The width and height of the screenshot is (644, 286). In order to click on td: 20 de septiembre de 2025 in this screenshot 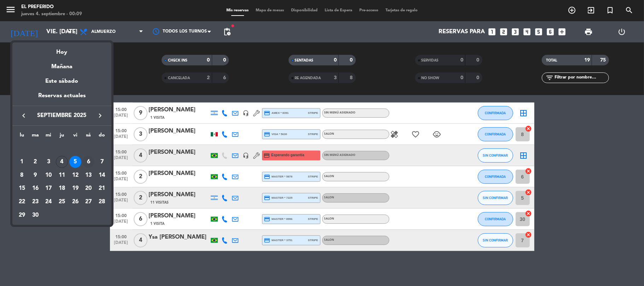, I will do `click(89, 188)`.